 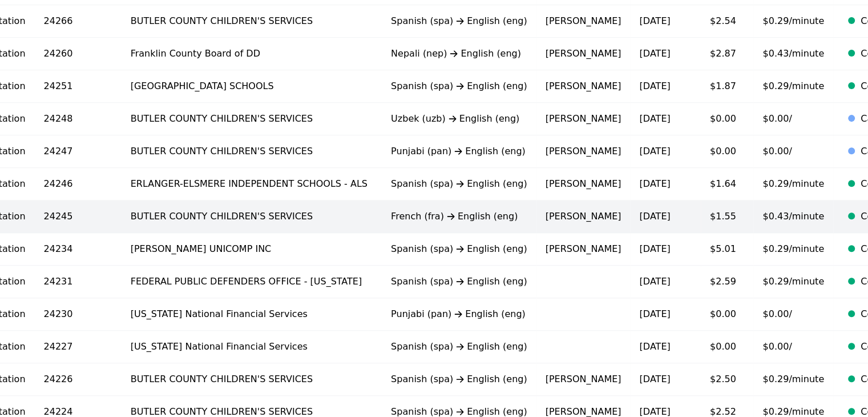 I want to click on div: Uzbek (uzb) English (eng), so click(x=459, y=118).